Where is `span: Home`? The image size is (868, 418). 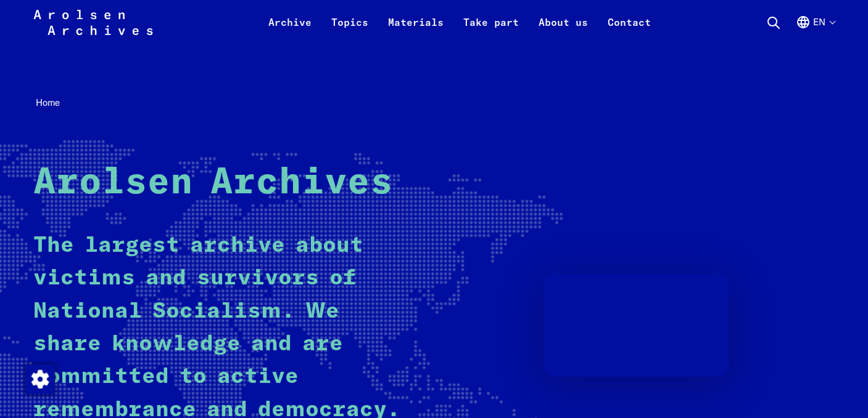
span: Home is located at coordinates (47, 102).